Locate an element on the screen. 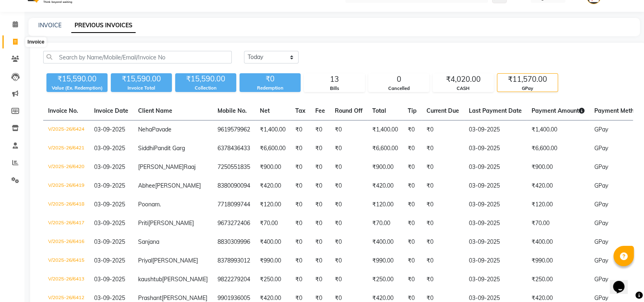 The width and height of the screenshot is (644, 302). td: 6378436433 is located at coordinates (234, 148).